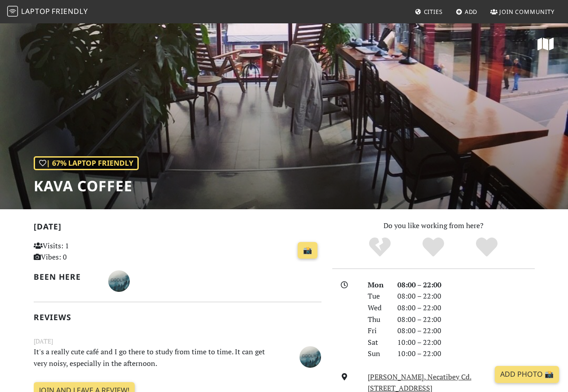 This screenshot has height=392, width=568. What do you see at coordinates (70, 11) in the screenshot?
I see `span: Friendly` at bounding box center [70, 11].